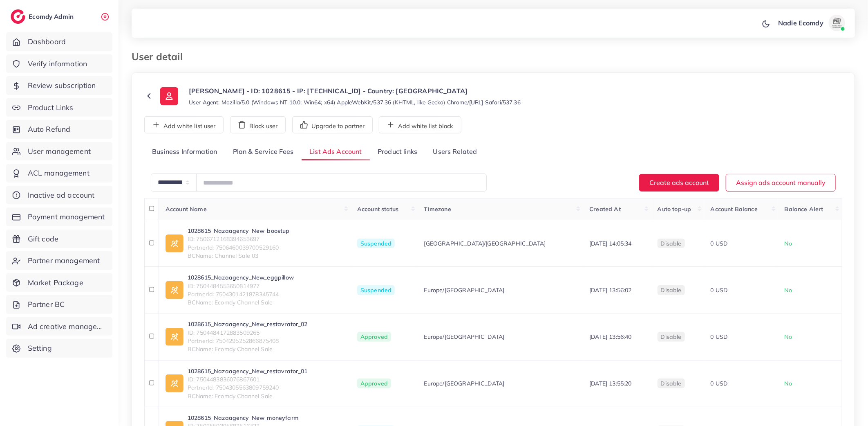 This screenshot has height=426, width=868. What do you see at coordinates (18, 17) in the screenshot?
I see `img: logo` at bounding box center [18, 17].